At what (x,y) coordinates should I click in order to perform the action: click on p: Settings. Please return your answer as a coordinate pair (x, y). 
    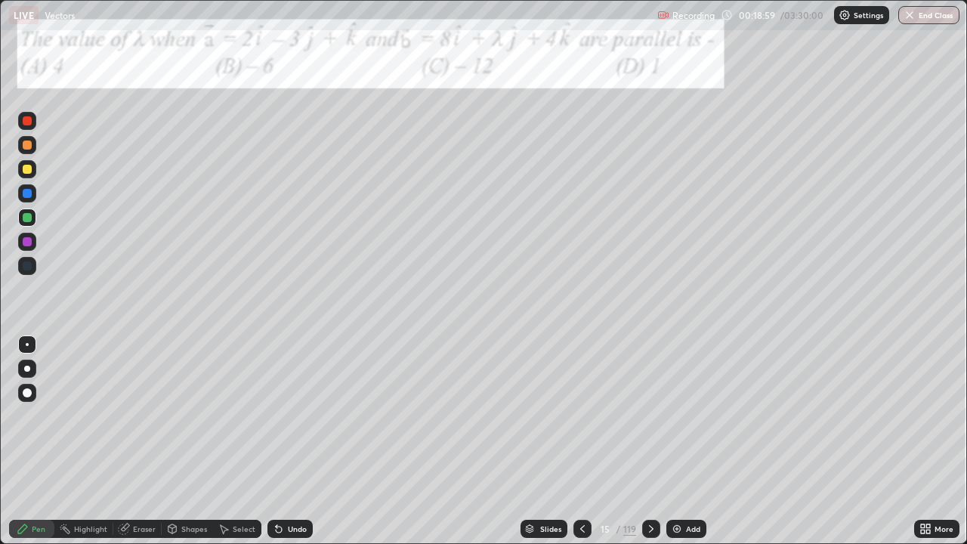
    Looking at the image, I should click on (868, 15).